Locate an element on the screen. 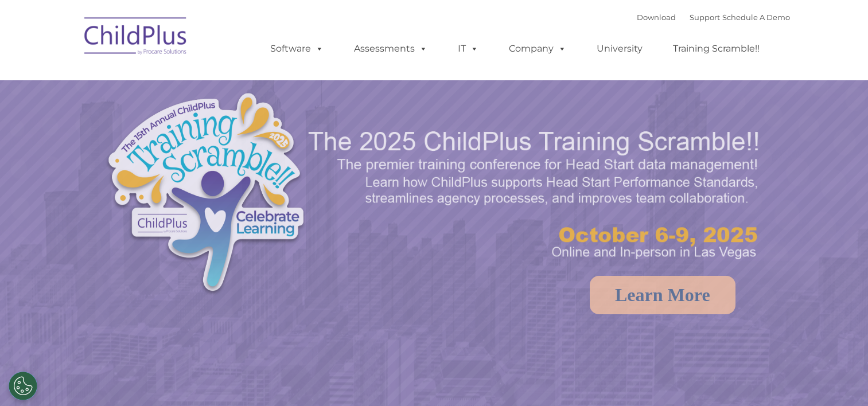  img: ChildPlus by Procare Solutions is located at coordinates (136, 38).